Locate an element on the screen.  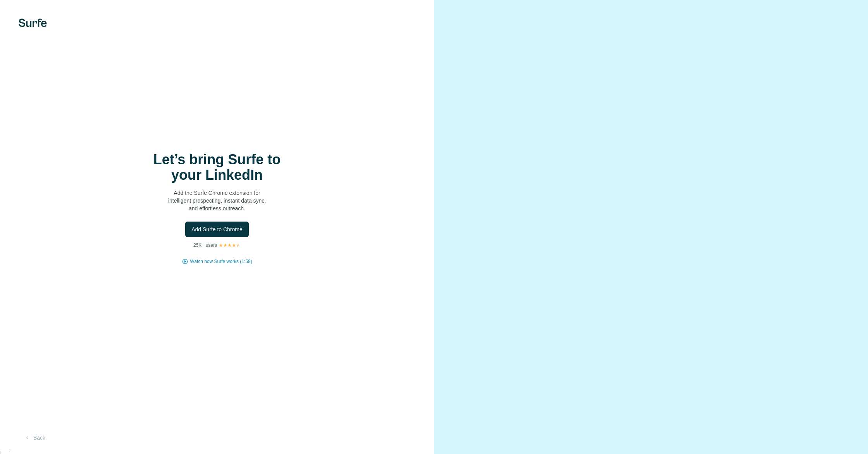
button: Back is located at coordinates (34, 438).